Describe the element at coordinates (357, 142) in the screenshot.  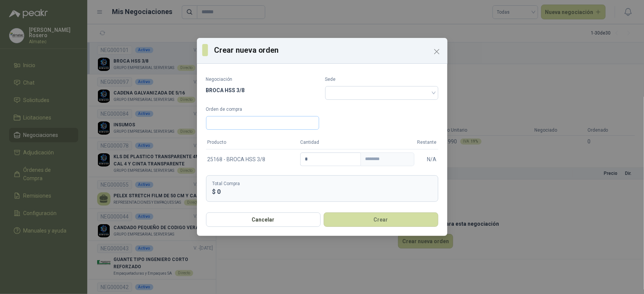
I see `th: Cantidad` at that location.